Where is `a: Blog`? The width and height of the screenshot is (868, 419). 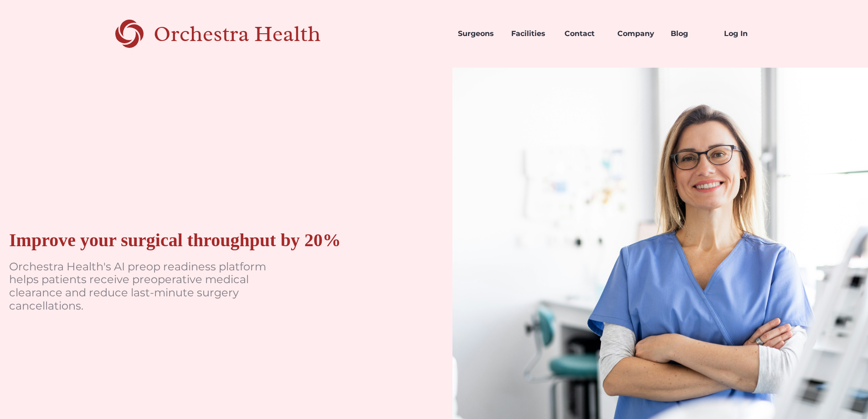 a: Blog is located at coordinates (690, 34).